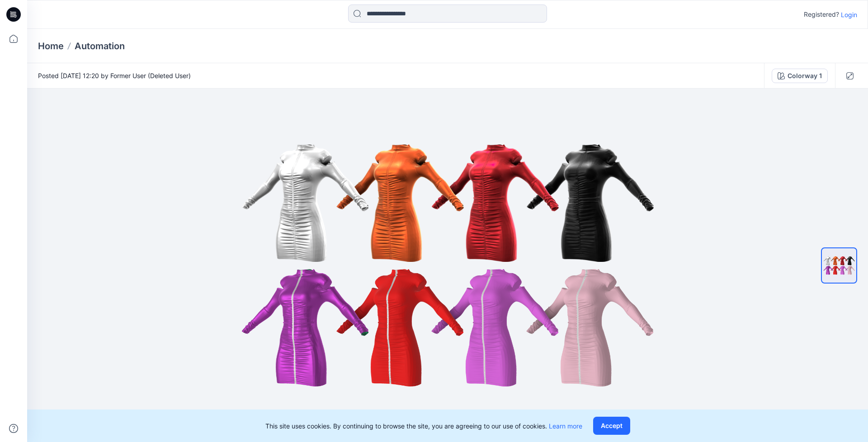 The width and height of the screenshot is (868, 442). What do you see at coordinates (448, 266) in the screenshot?
I see `img: eyJhbGciOiJIUzI1NiIsImtpZCI6IjAiLCJzbHQiOiJzZXMiLCJ0eXAiOiJKV1QifQ.eyJkYXRhIjp7InR5cGUiOiJzdG9yYW...` at bounding box center [448, 266].